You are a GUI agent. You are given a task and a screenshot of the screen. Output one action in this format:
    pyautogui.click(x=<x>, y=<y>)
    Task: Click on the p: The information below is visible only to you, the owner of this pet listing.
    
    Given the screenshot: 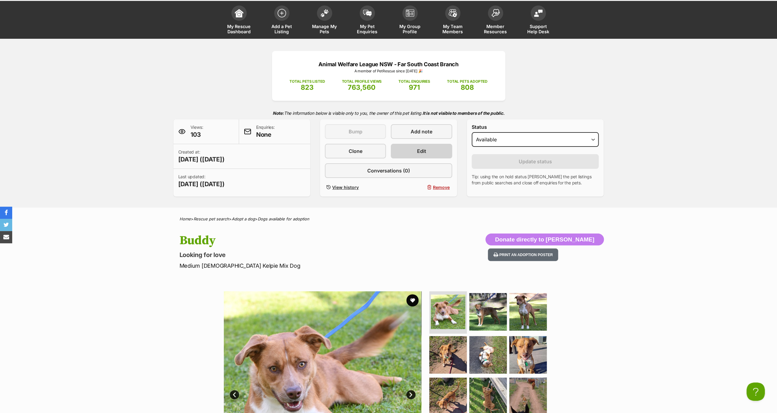 What is the action you would take?
    pyautogui.click(x=389, y=113)
    